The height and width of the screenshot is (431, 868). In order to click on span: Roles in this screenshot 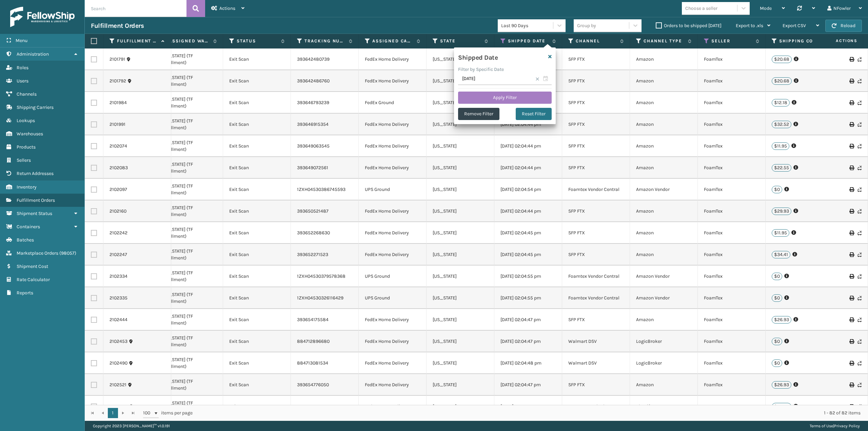, I will do `click(22, 68)`.